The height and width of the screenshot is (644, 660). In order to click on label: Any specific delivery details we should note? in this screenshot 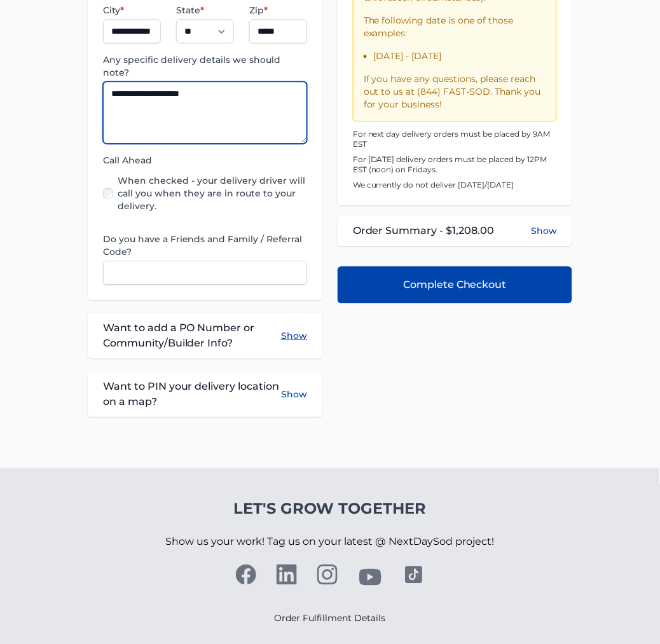, I will do `click(205, 66)`.